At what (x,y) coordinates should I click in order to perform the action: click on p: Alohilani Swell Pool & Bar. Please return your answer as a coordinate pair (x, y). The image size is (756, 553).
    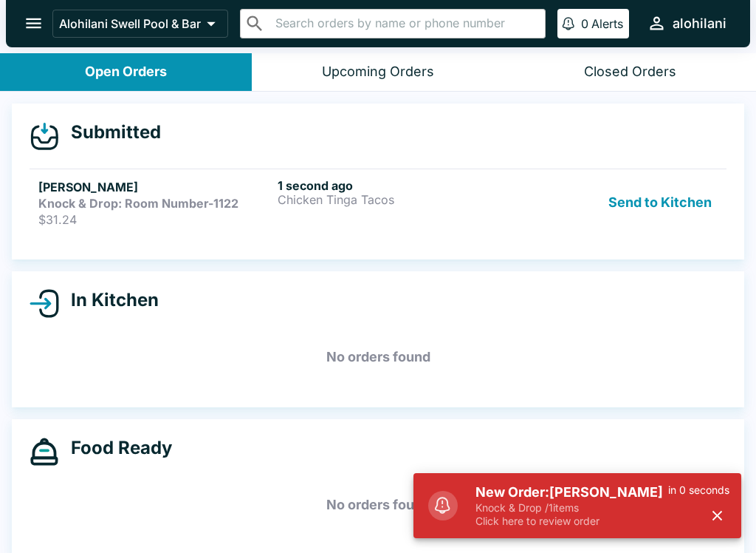
    Looking at the image, I should click on (130, 23).